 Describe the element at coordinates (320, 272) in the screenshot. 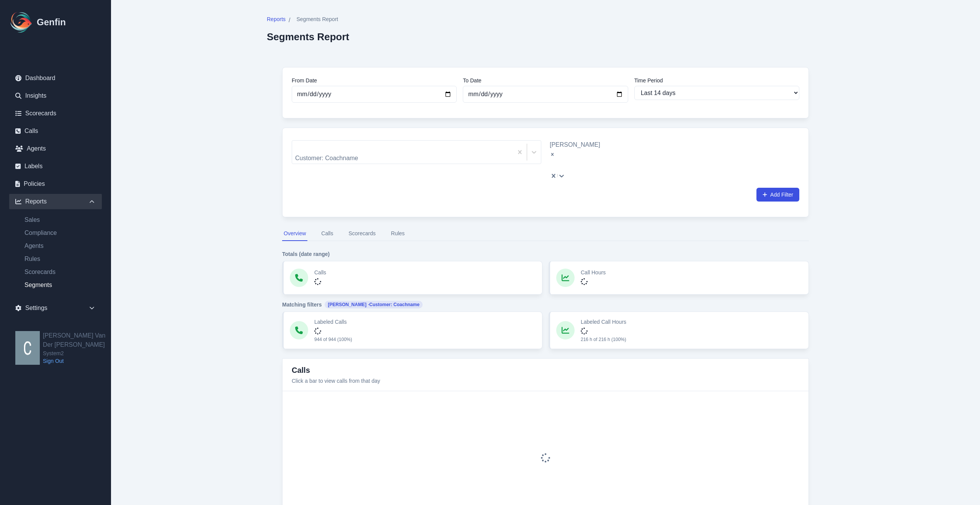

I see `p: Calls` at that location.